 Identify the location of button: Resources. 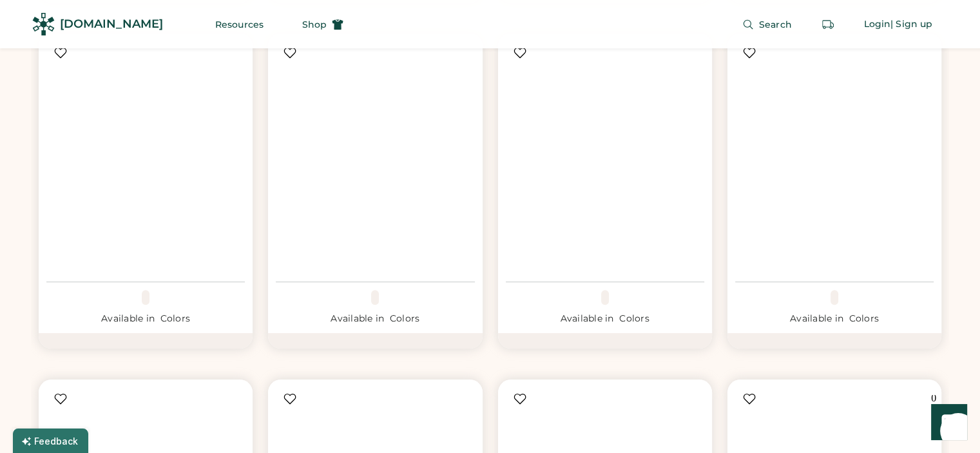
(239, 25).